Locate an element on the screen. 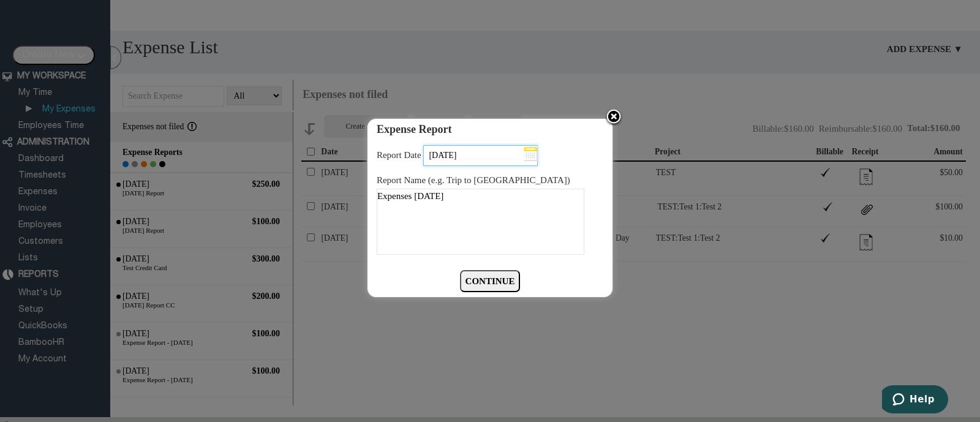  div: Expense Report is located at coordinates (490, 129).